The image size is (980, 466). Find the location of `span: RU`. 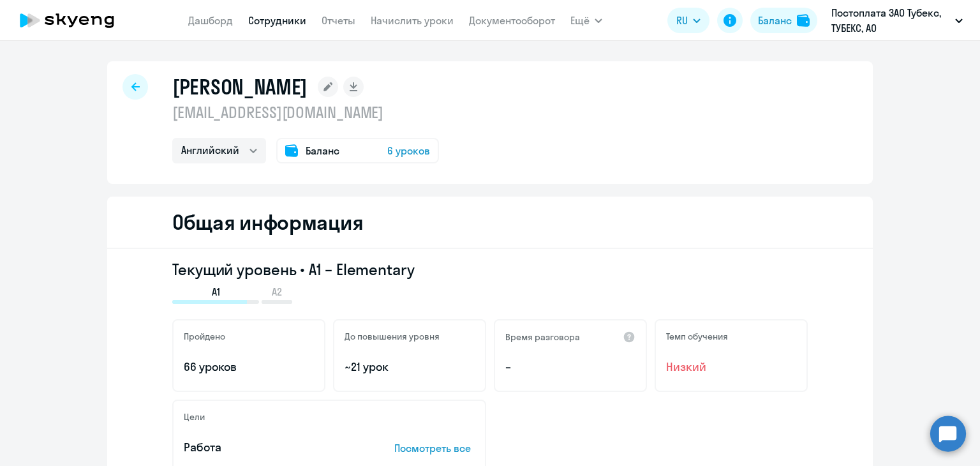

span: RU is located at coordinates (682, 20).